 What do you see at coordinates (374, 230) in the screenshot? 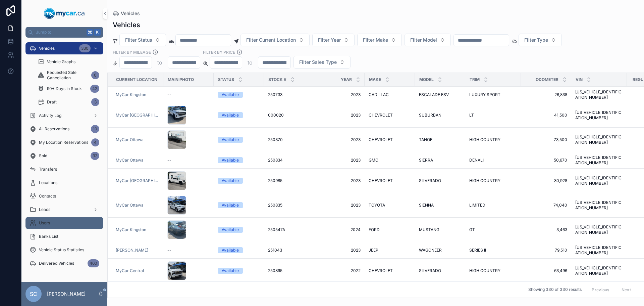
I see `span: FORD` at bounding box center [374, 230].